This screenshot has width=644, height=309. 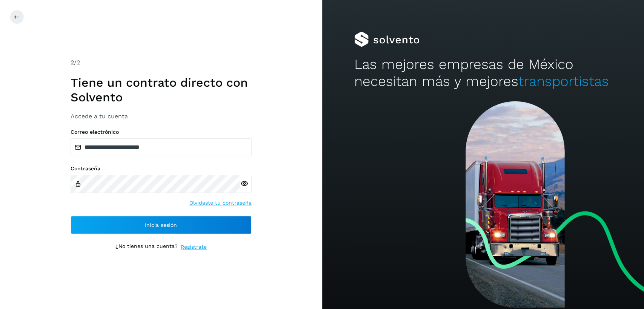 What do you see at coordinates (161, 169) in the screenshot?
I see `label: Contraseña` at bounding box center [161, 169].